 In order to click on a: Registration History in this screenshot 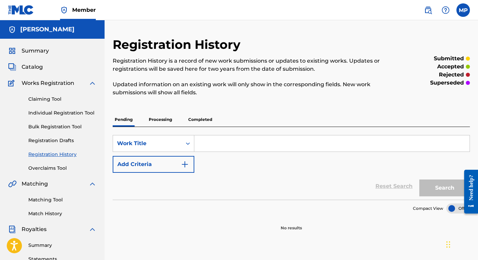, I will do `click(62, 154)`.